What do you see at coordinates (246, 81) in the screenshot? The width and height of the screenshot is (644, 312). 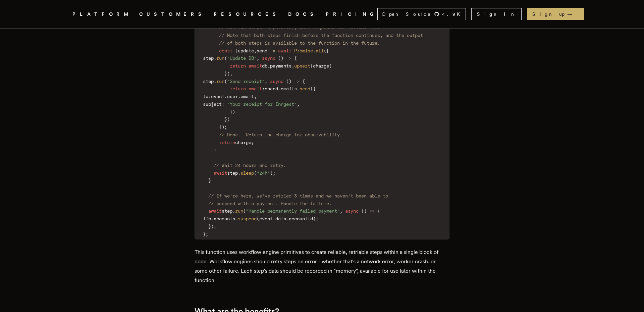 I see `span: "Send receipt"` at bounding box center [246, 81].